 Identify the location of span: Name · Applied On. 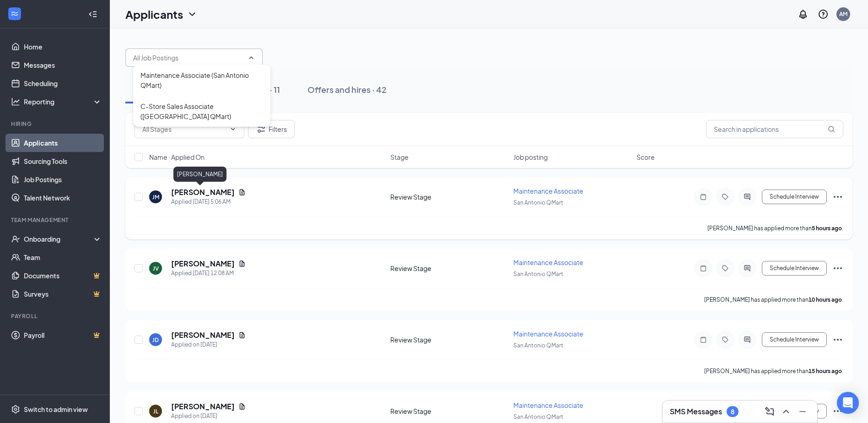
(177, 157).